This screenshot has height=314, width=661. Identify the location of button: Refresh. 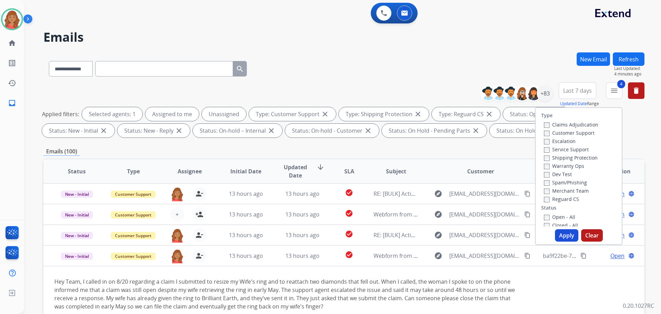
(629, 59).